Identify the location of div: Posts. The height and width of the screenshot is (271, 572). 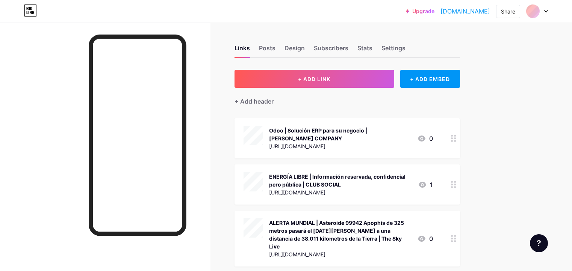
(267, 50).